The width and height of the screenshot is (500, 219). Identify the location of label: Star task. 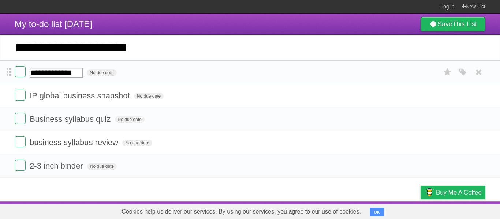
(447, 72).